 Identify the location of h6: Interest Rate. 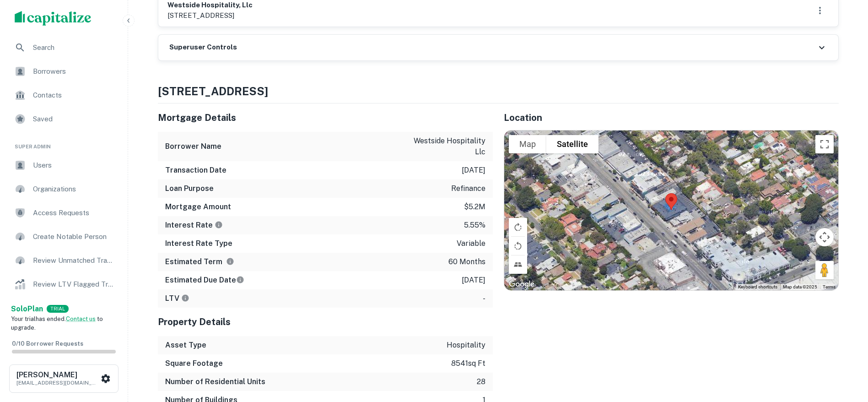
(194, 225).